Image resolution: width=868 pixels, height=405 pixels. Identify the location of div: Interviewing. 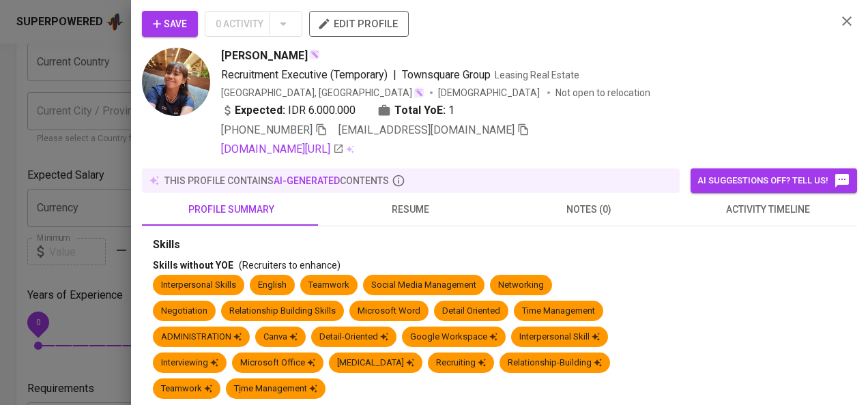
(190, 363).